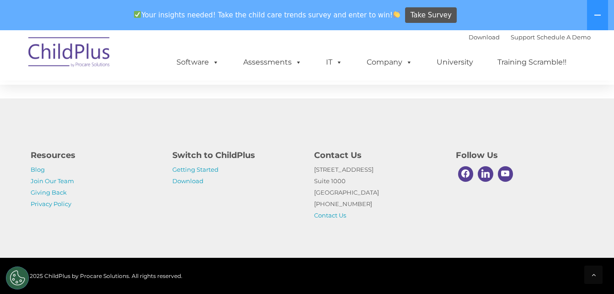 The image size is (614, 294). What do you see at coordinates (70, 54) in the screenshot?
I see `img: ChildPlus by Procare Solutions` at bounding box center [70, 54].